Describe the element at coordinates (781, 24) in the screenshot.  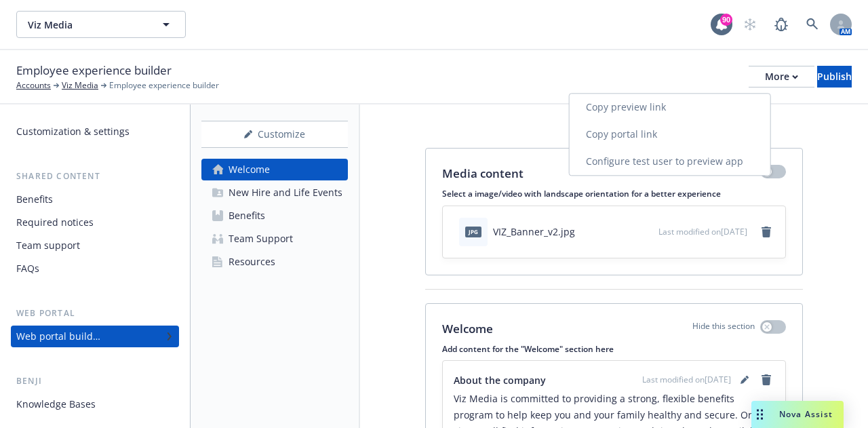
I see `a: Report a Bug` at that location.